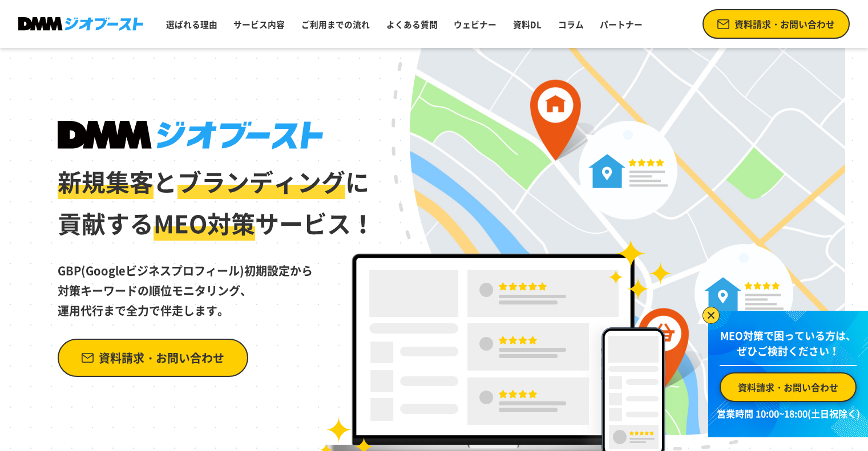 This screenshot has width=868, height=451. I want to click on a: よくある質問, so click(412, 25).